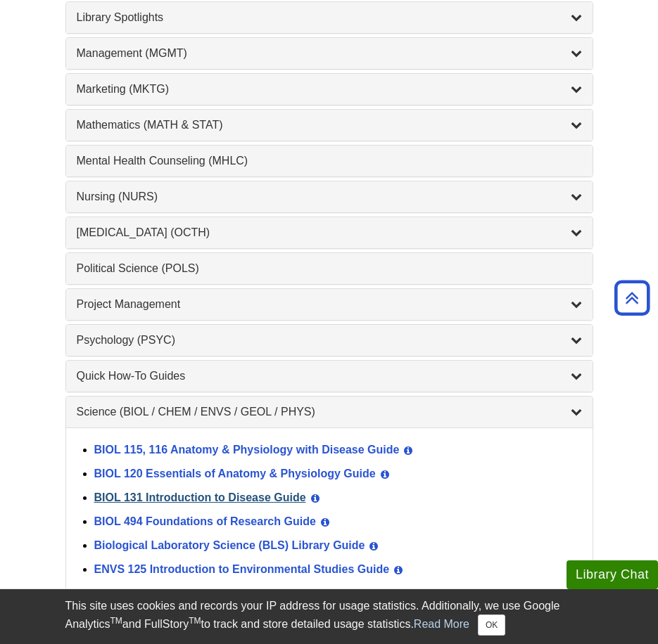 Image resolution: width=658 pixels, height=644 pixels. Describe the element at coordinates (329, 340) in the screenshot. I see `a: Psychology (PSYC)` at that location.